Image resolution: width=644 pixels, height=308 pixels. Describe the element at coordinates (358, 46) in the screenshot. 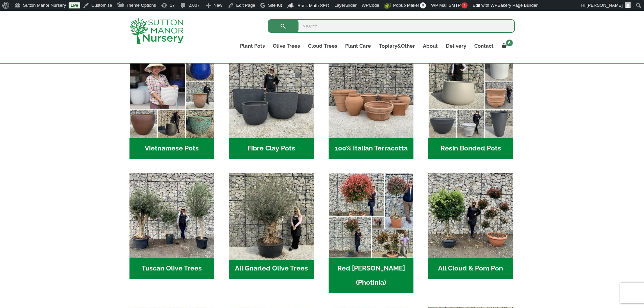

I see `a: Plant Care` at that location.